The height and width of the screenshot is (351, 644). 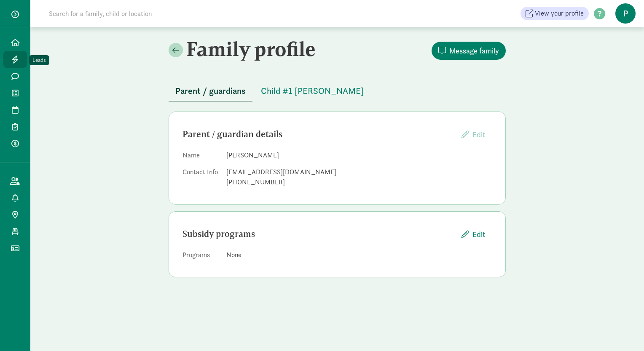 I want to click on button: Message family, so click(x=469, y=51).